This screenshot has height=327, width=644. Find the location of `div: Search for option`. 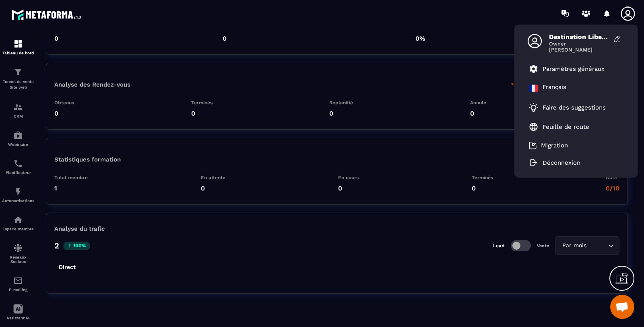

div: Search for option is located at coordinates (587, 246).